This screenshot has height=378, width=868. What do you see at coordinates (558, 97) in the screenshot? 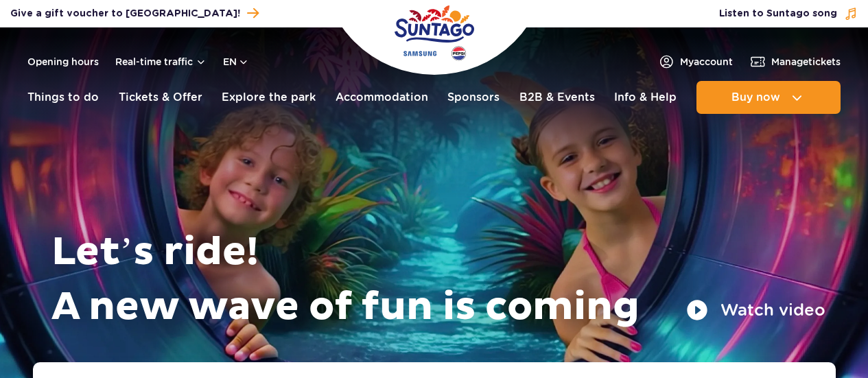
I see `a: B2B & Events` at bounding box center [558, 97].